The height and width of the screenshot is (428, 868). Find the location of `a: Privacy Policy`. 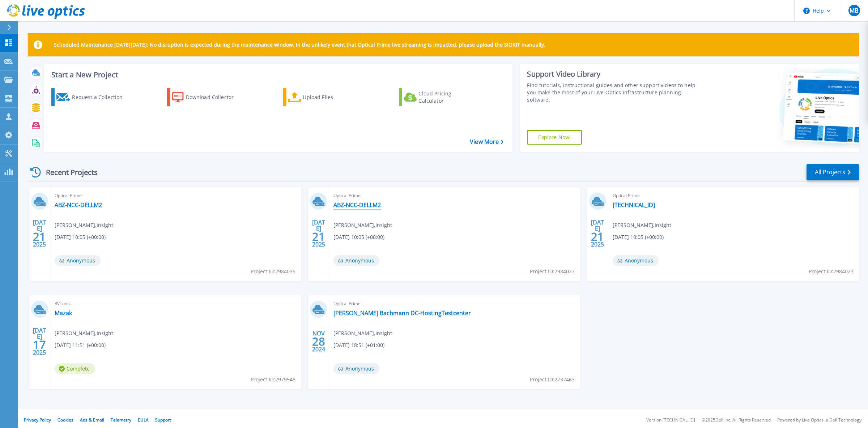

a: Privacy Policy is located at coordinates (37, 420).